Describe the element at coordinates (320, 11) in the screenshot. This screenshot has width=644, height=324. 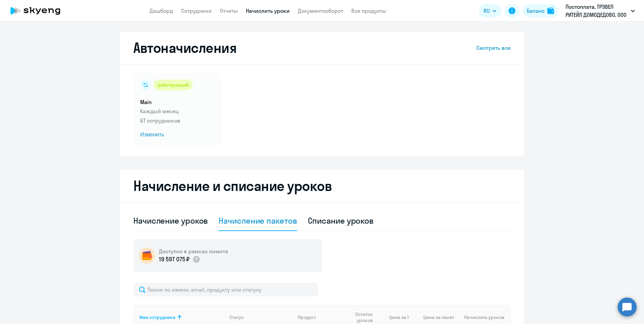
I see `a: Документооборот` at that location.